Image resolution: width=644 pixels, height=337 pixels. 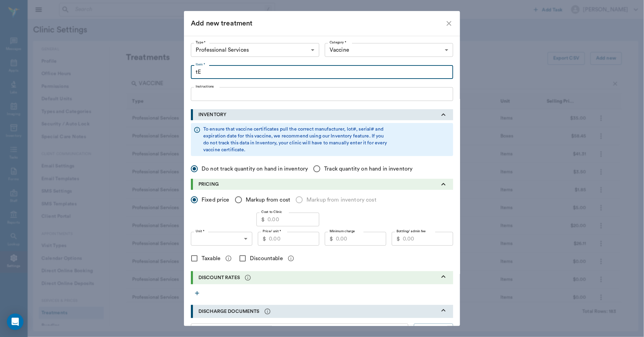 What do you see at coordinates (338, 42) in the screenshot?
I see `label: Category *` at bounding box center [338, 42].